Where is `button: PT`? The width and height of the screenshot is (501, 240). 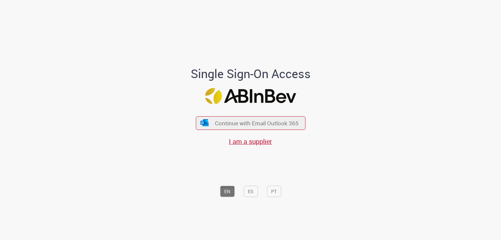 button: PT is located at coordinates (274, 191).